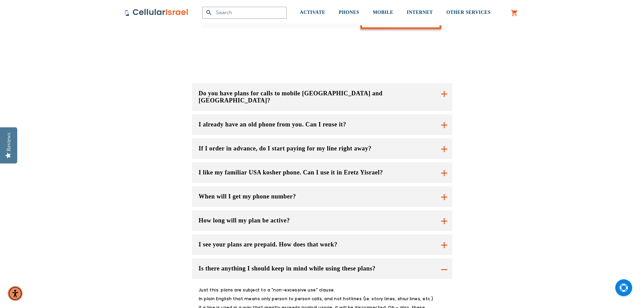 Image resolution: width=644 pixels, height=308 pixels. Describe the element at coordinates (322, 196) in the screenshot. I see `button: When will I get my phone number?` at that location.